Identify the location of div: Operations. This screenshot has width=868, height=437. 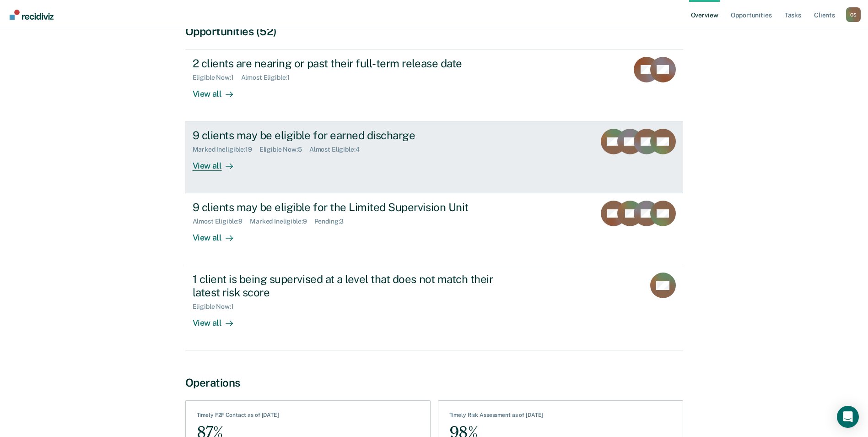
(434, 382).